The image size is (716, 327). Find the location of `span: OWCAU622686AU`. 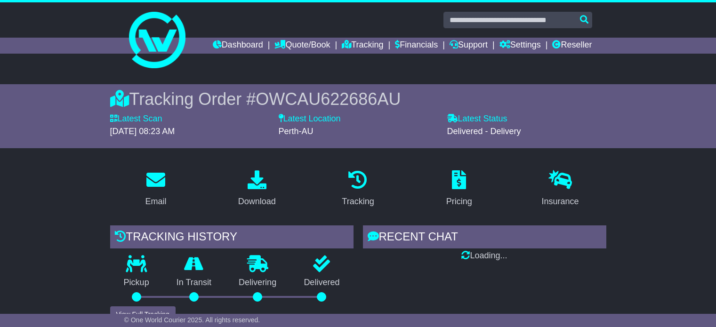

span: OWCAU622686AU is located at coordinates (328, 99).